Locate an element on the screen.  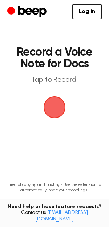
button: Beep Logo is located at coordinates (55, 107).